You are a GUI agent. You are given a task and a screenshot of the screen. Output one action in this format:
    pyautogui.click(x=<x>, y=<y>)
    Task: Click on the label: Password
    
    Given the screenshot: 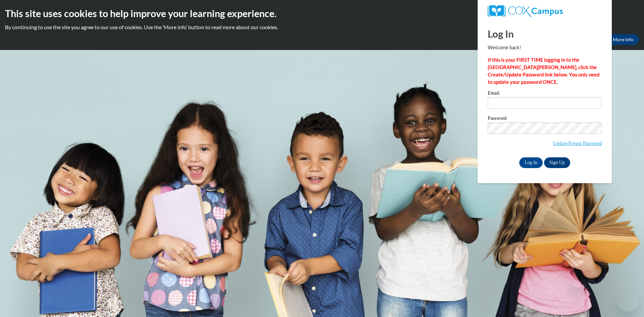 What is the action you would take?
    pyautogui.click(x=545, y=119)
    